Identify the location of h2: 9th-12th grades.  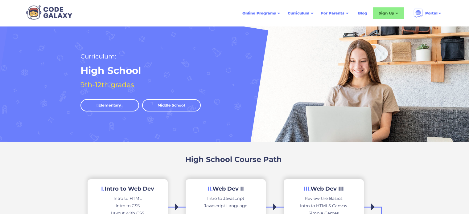
(107, 85).